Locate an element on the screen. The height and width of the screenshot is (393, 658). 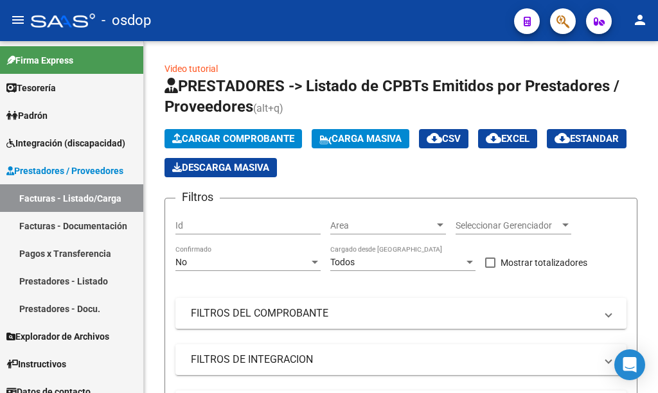
span: Instructivos is located at coordinates (36, 364).